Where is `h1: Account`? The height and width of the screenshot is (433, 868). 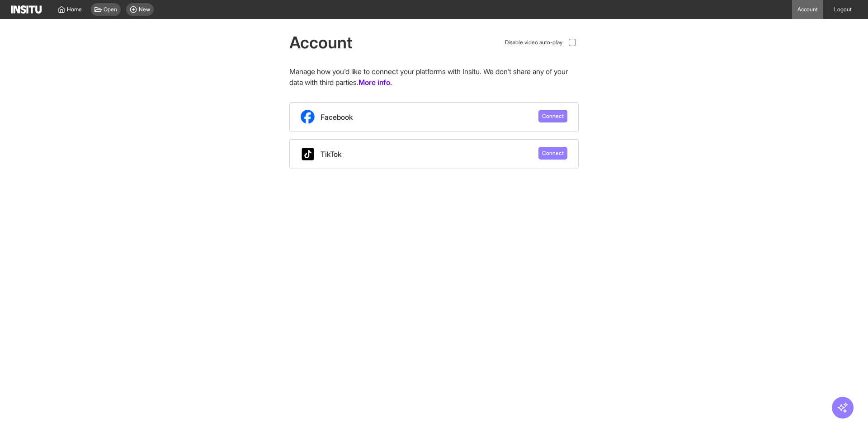 h1: Account is located at coordinates (321, 43).